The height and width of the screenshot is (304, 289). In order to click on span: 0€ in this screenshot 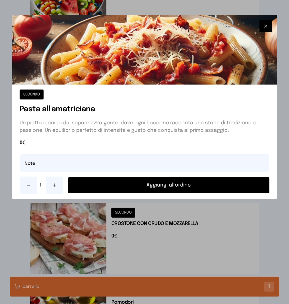, I will do `click(145, 143)`.